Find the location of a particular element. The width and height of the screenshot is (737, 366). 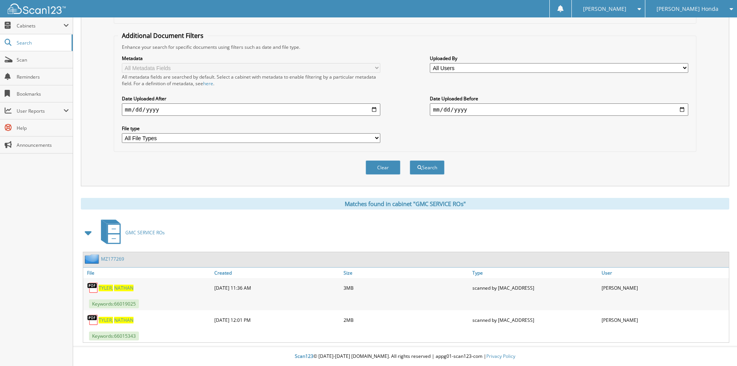

div: Enhance your search for specific documents using filters such as date and file type. is located at coordinates (405, 47).